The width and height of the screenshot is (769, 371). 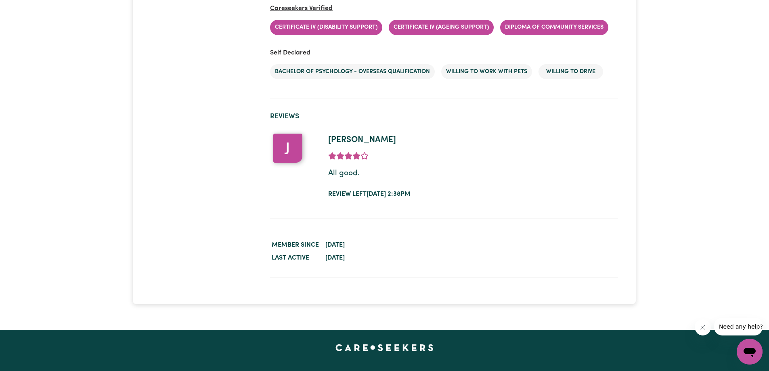 I want to click on li: Willing to drive, so click(x=571, y=72).